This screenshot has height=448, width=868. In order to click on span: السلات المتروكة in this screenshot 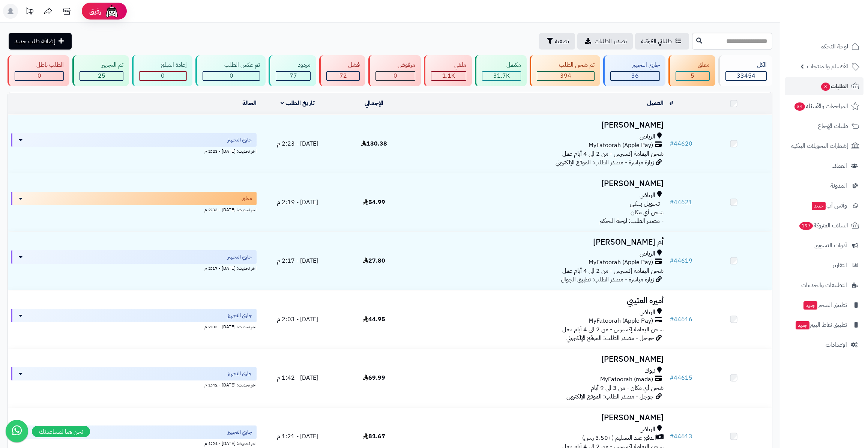, I will do `click(824, 225)`.